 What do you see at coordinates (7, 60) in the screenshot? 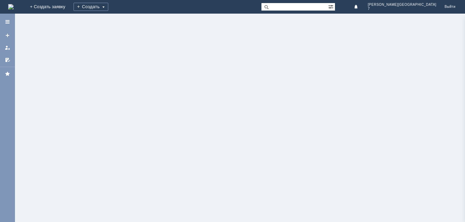
I see `a: Мои согласования` at bounding box center [7, 60].